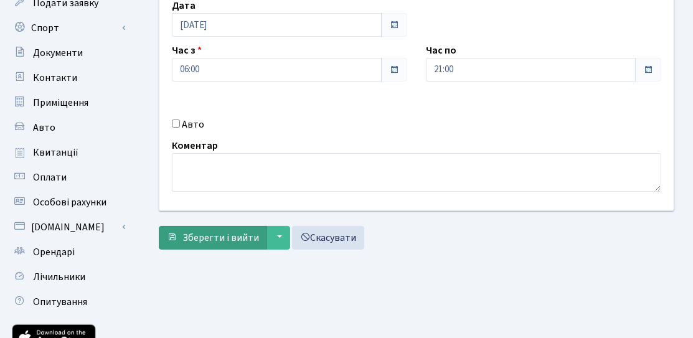  Describe the element at coordinates (69, 202) in the screenshot. I see `a: Особові рахунки` at that location.